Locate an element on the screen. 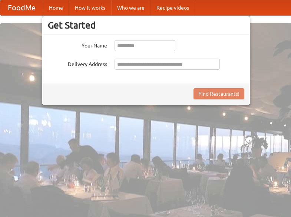  a: FoodMe is located at coordinates (21, 8).